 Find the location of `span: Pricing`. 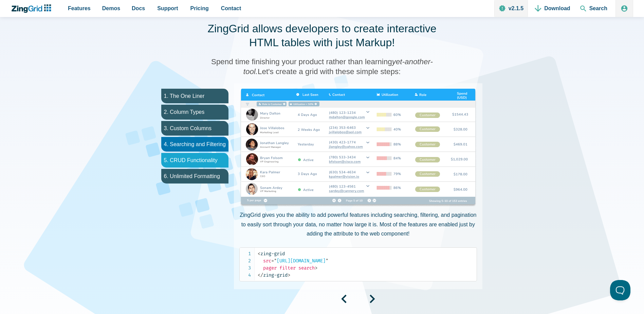

span: Pricing is located at coordinates (200, 8).